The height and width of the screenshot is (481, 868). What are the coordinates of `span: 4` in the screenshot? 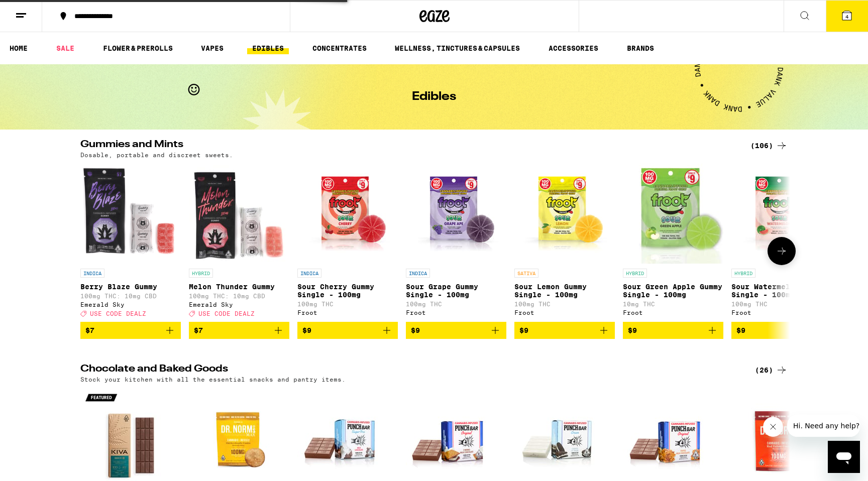 It's located at (846, 17).